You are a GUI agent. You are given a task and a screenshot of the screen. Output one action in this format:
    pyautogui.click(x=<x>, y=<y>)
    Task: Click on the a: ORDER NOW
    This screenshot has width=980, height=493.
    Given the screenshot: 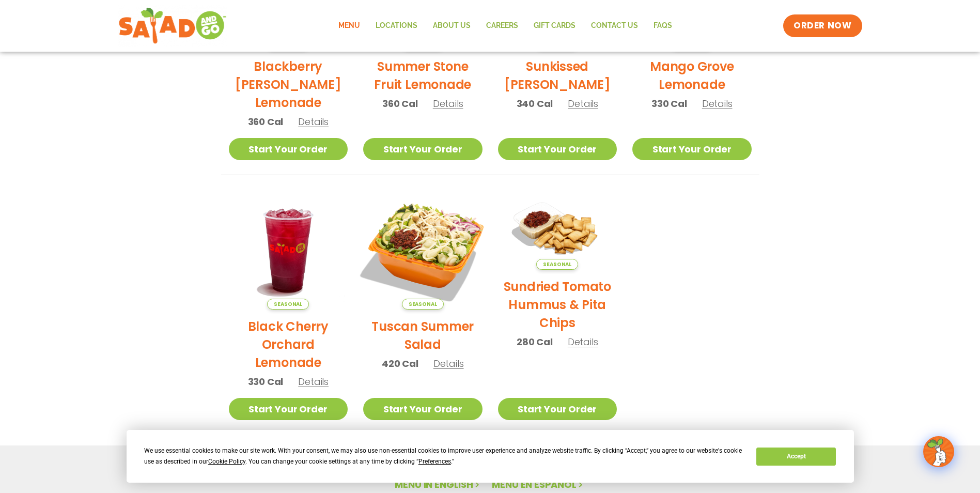 What is the action you would take?
    pyautogui.click(x=823, y=26)
    